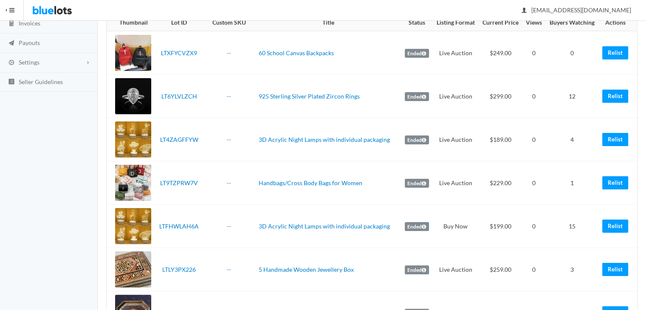 Image resolution: width=646 pixels, height=310 pixels. What do you see at coordinates (41, 82) in the screenshot?
I see `span: Seller Guidelines` at bounding box center [41, 82].